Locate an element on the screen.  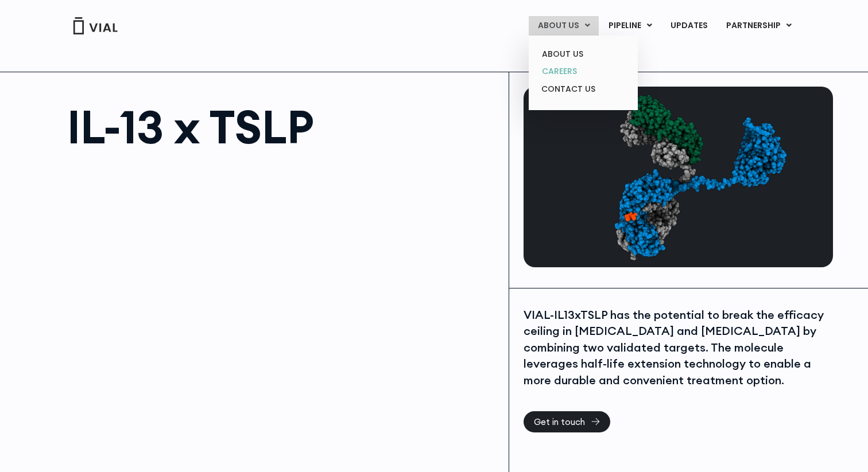
h1: IL-13 x TSLP is located at coordinates (282, 127).